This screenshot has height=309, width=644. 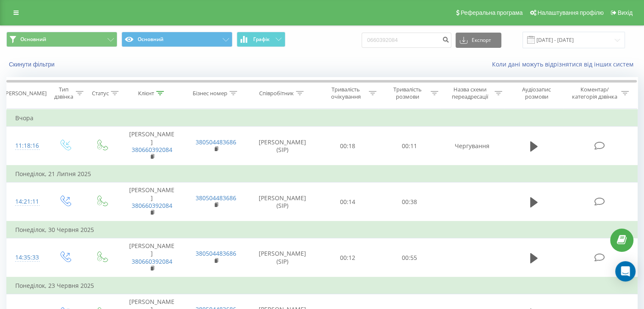 I want to click on button: Графік, so click(x=261, y=39).